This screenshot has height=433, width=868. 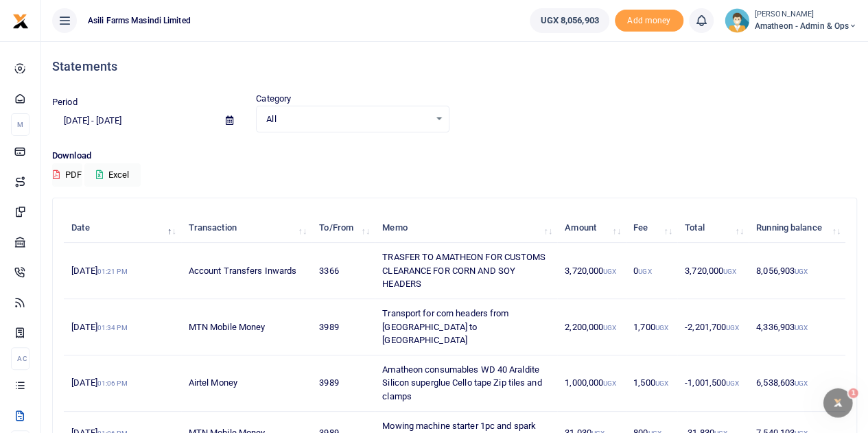 I want to click on td: 4,336,903, so click(x=796, y=327).